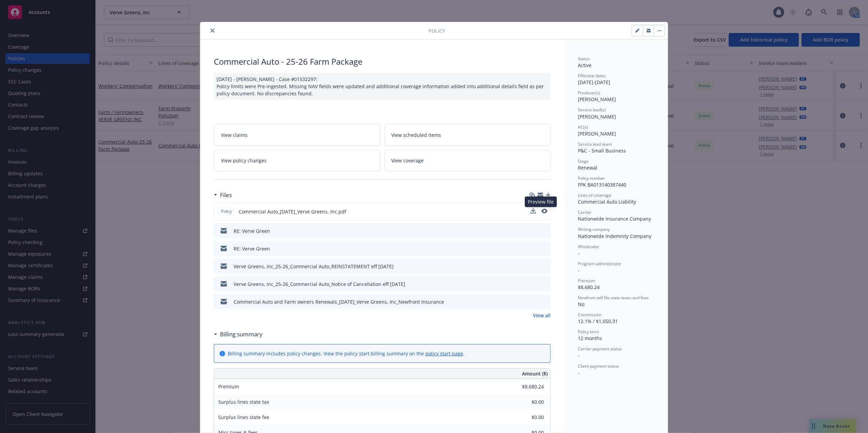  I want to click on a: View scheduled items, so click(467, 135).